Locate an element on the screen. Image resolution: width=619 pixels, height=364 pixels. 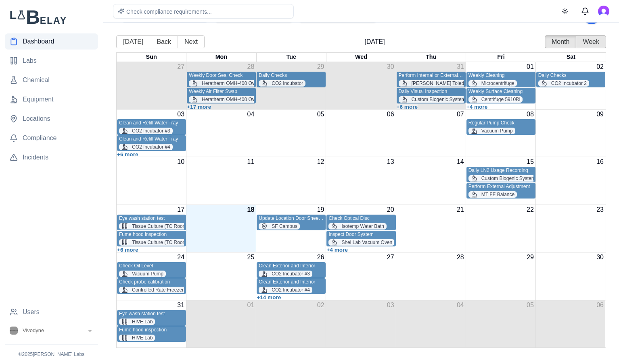
div: Daily Visual Inspection is located at coordinates (431, 92).